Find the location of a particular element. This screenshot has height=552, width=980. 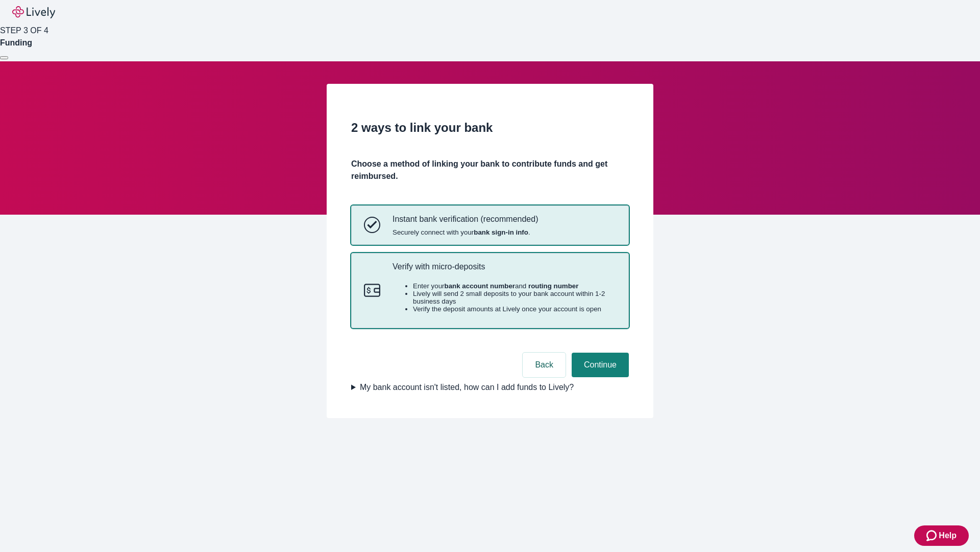

summary: My bank account isn't listed, how can I add funds to Lively? is located at coordinates (490, 387).